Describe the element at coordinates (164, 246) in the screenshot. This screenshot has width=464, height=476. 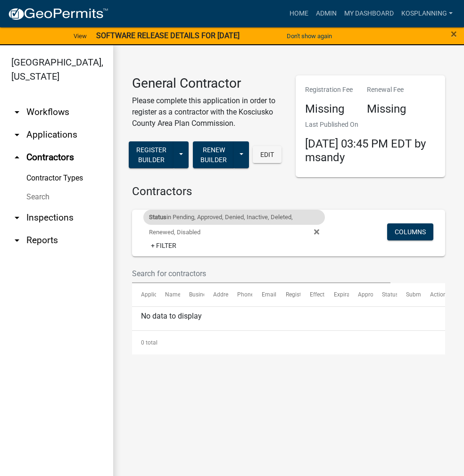
I see `a: + Filter` at that location.